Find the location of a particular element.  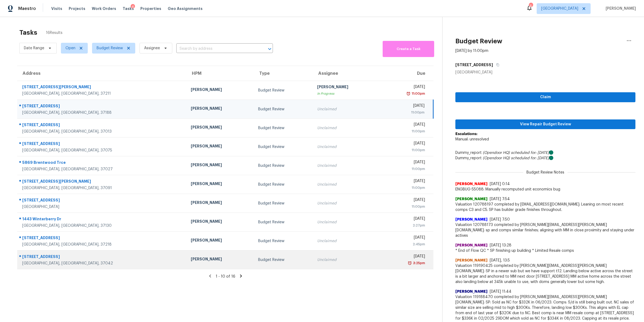

img: Overdue Alarm Icon is located at coordinates (410, 263).